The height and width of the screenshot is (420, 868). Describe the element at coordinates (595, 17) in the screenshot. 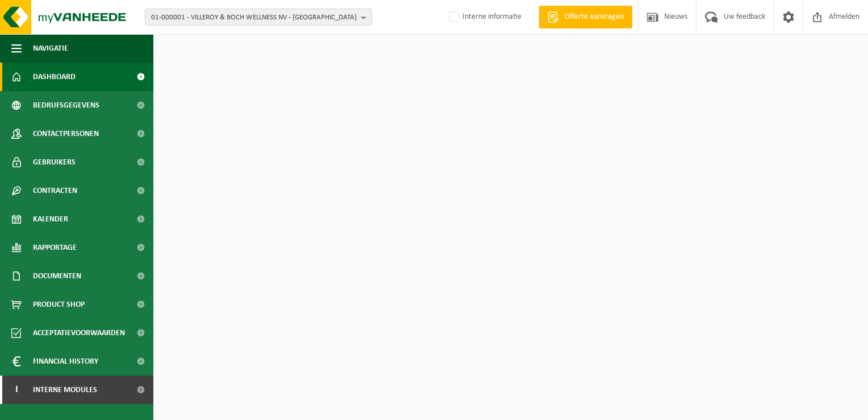

I see `span: Offerte aanvragen` at that location.